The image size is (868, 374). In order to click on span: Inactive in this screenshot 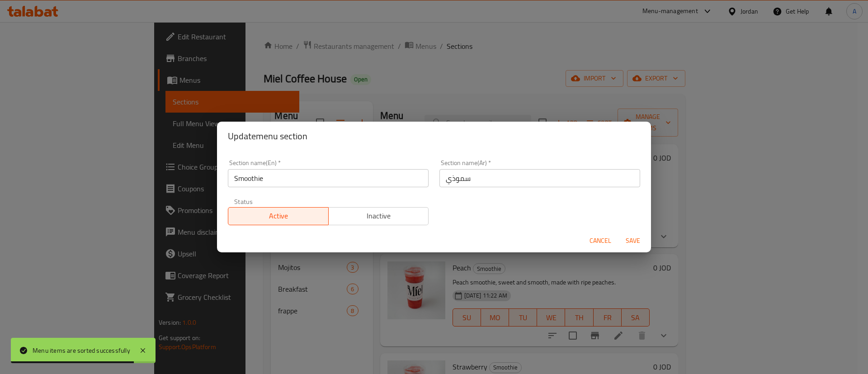, I will do `click(379, 215)`.